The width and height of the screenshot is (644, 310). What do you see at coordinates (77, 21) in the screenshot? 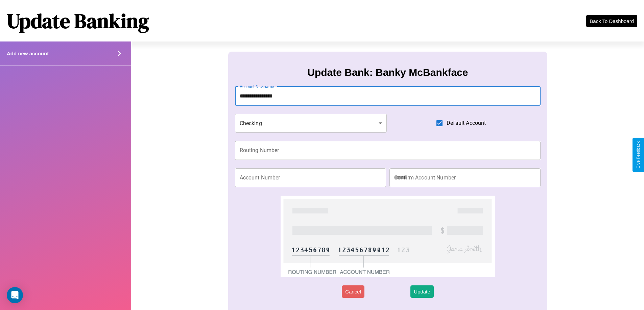
I see `h1: Update Banking` at bounding box center [77, 21].